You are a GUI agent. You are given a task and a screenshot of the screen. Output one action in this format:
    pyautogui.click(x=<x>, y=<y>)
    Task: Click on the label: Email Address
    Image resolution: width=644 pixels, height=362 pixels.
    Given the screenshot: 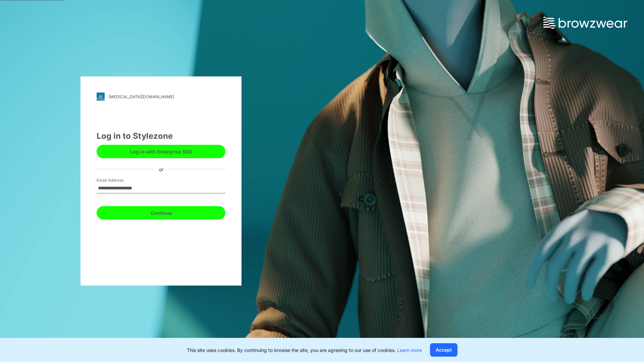 What is the action you would take?
    pyautogui.click(x=120, y=180)
    